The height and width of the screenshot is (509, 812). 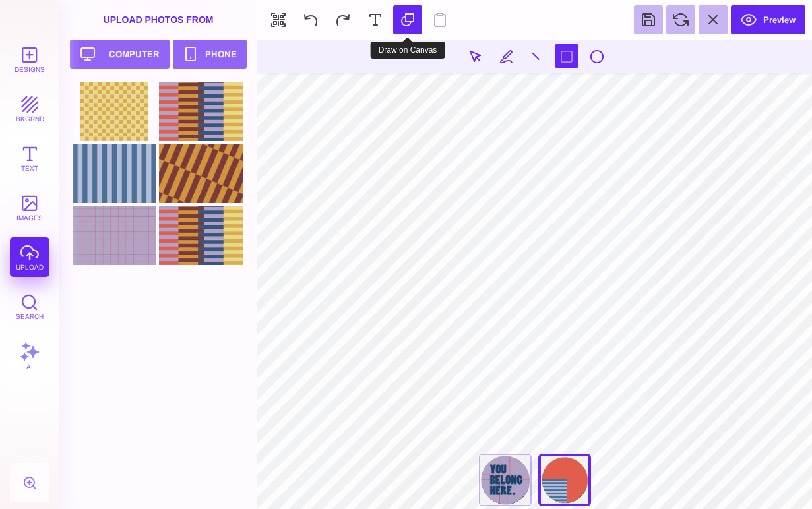 What do you see at coordinates (120, 54) in the screenshot?
I see `button: Computer` at bounding box center [120, 54].